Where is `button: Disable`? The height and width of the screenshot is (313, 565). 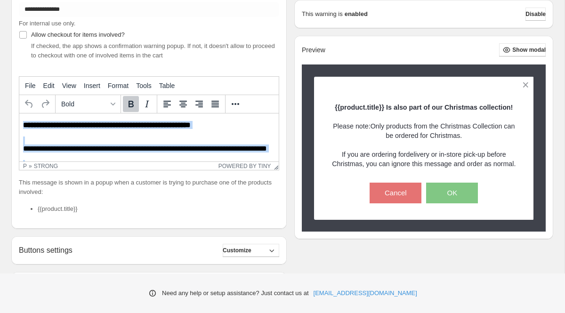 button: Disable is located at coordinates (535, 14).